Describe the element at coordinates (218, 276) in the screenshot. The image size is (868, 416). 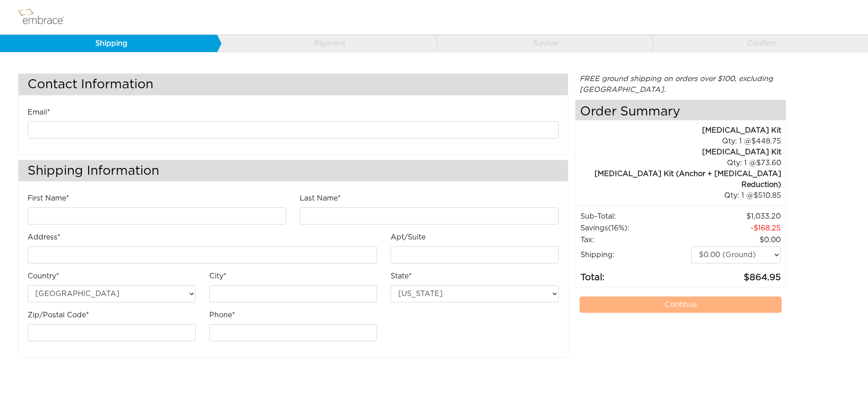
I see `label: City*` at that location.